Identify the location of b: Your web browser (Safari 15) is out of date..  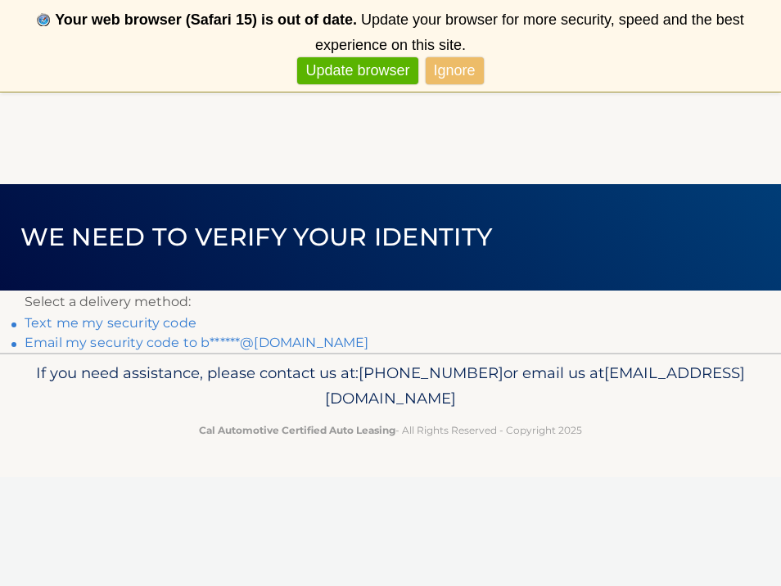
(205, 20).